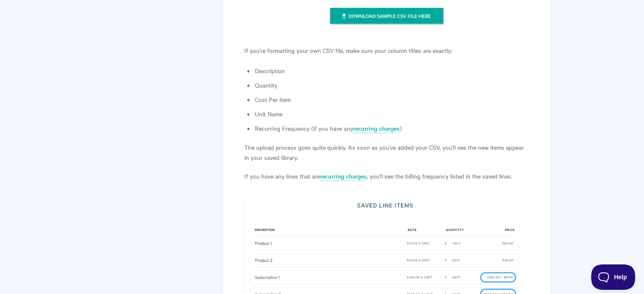 This screenshot has width=644, height=294. What do you see at coordinates (392, 114) in the screenshot?
I see `li: Unit Name` at bounding box center [392, 114].